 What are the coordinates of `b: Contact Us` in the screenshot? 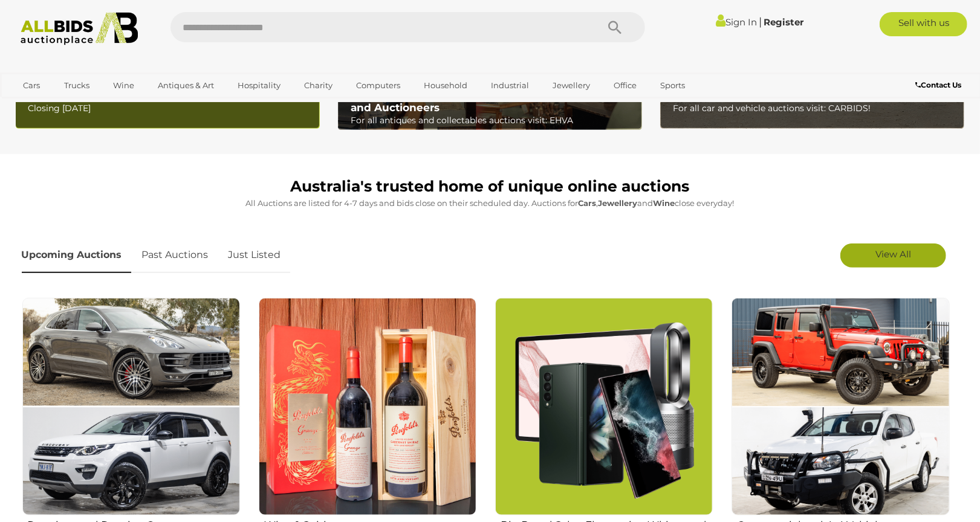 It's located at (938, 85).